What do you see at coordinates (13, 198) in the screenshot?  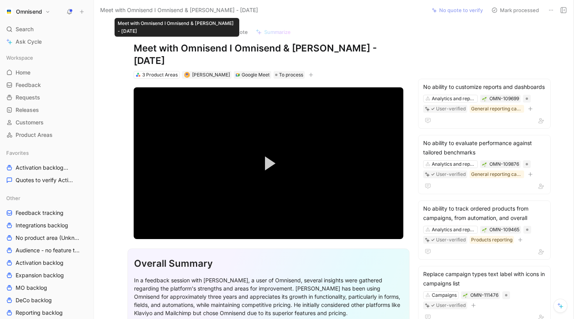 I see `span: Other` at bounding box center [13, 198].